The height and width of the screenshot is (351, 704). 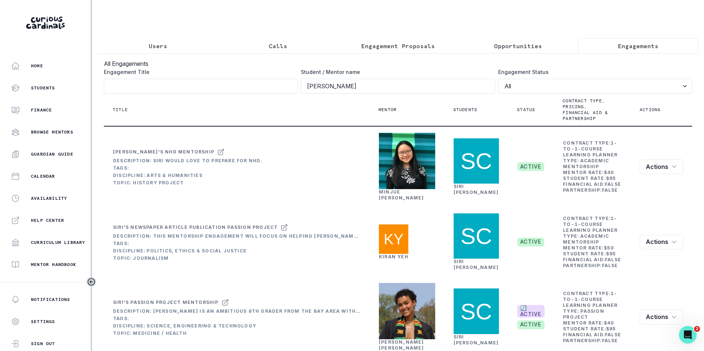 What do you see at coordinates (47, 220) in the screenshot?
I see `p: Help Center` at bounding box center [47, 220].